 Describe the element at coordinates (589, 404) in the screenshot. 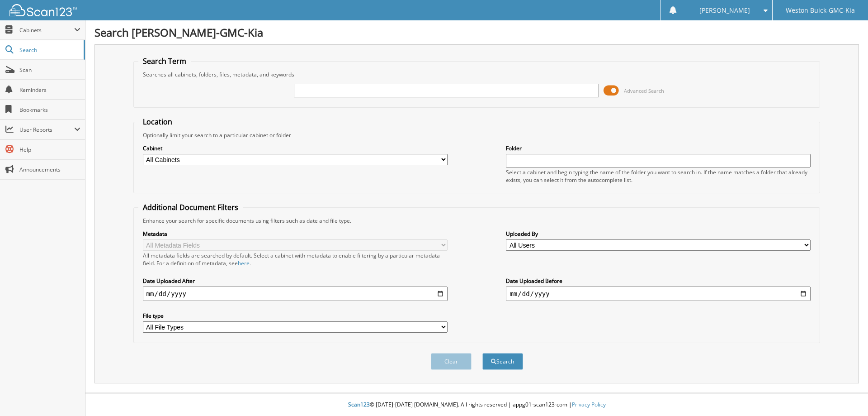

I see `a: Privacy Policy` at that location.